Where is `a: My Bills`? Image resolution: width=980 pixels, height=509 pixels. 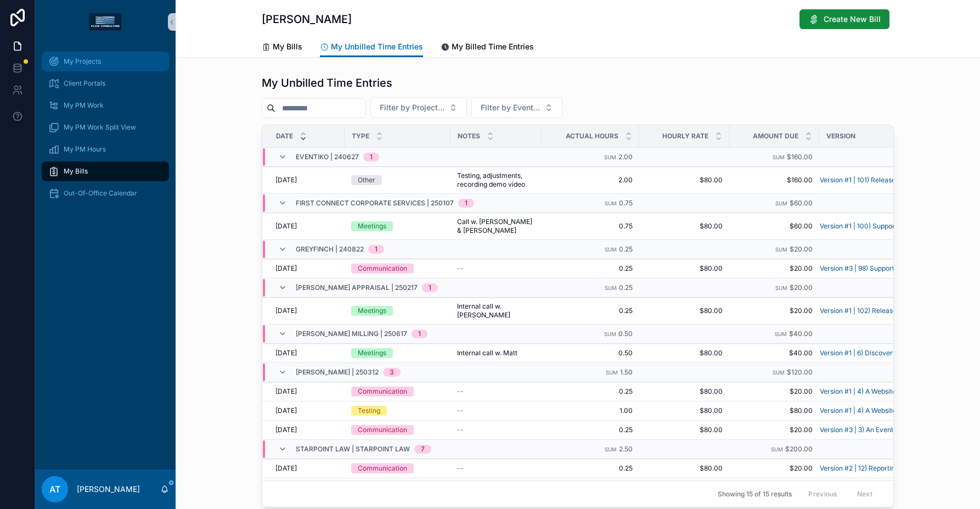
a: My Bills is located at coordinates (282, 48).